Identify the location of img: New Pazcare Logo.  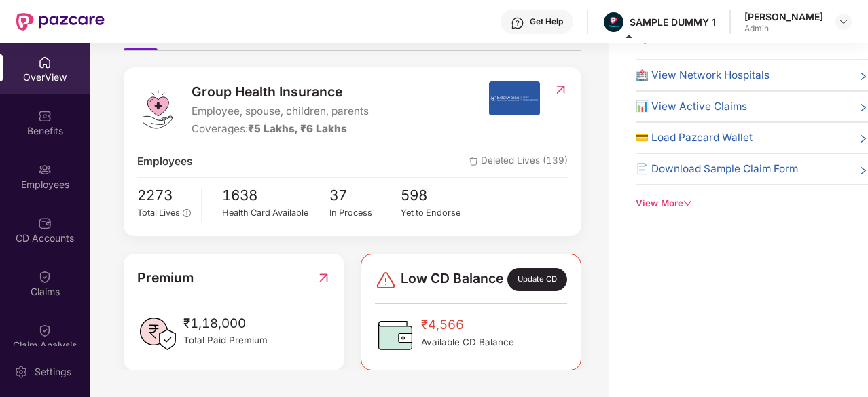
(61, 22).